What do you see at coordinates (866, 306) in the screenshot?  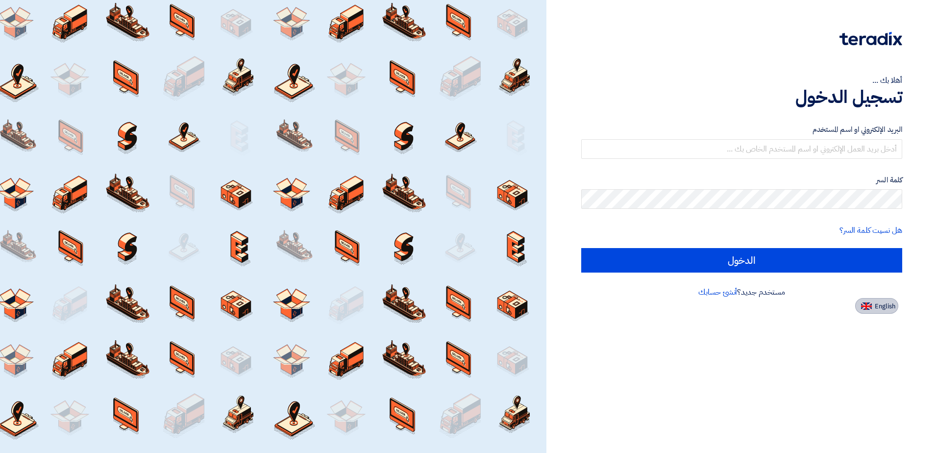 I see `img: en-US.png` at bounding box center [866, 306].